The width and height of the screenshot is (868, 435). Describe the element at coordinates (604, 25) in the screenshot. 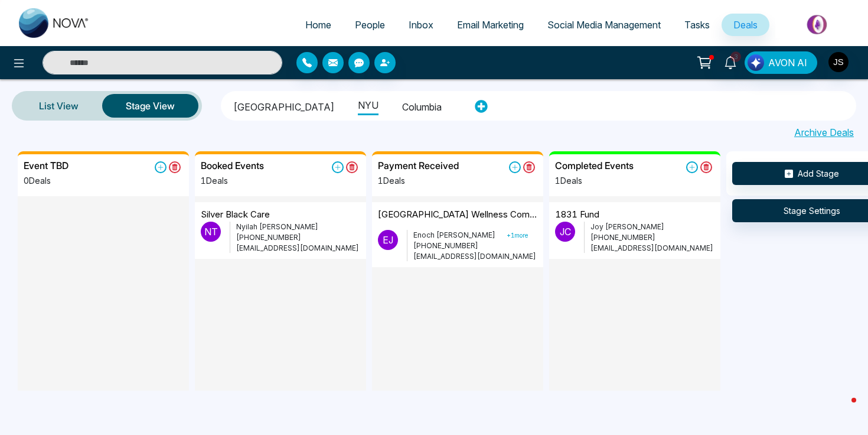

I see `span: Social Media Management` at that location.